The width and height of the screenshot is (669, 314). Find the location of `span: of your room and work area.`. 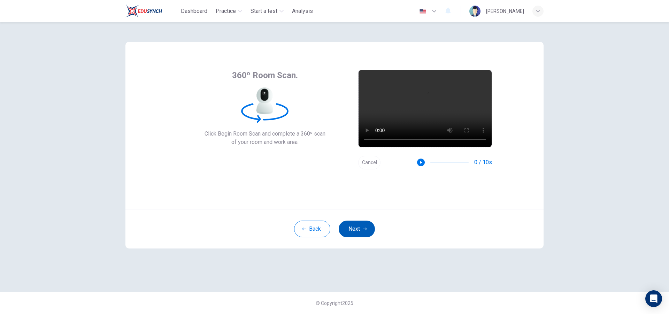

span: of your room and work area. is located at coordinates (265, 142).